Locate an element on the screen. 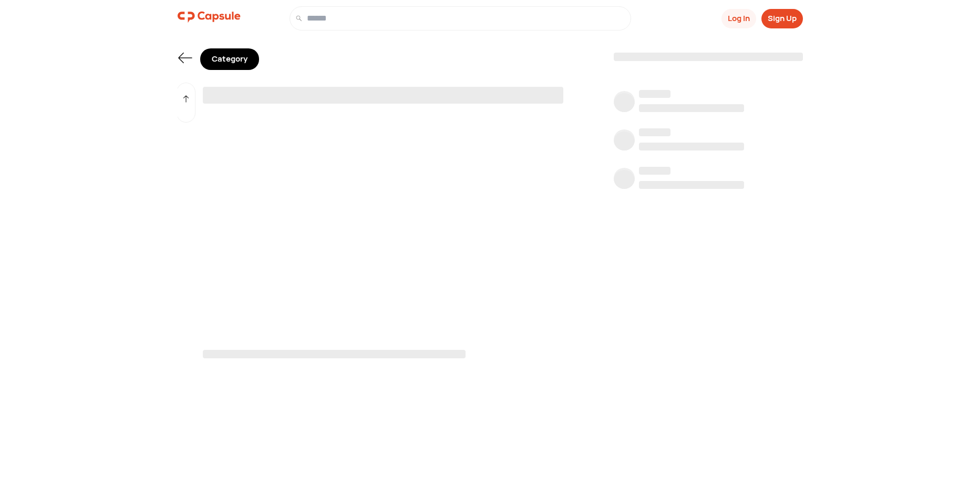 Image resolution: width=980 pixels, height=503 pixels. div: Category is located at coordinates (230, 59).